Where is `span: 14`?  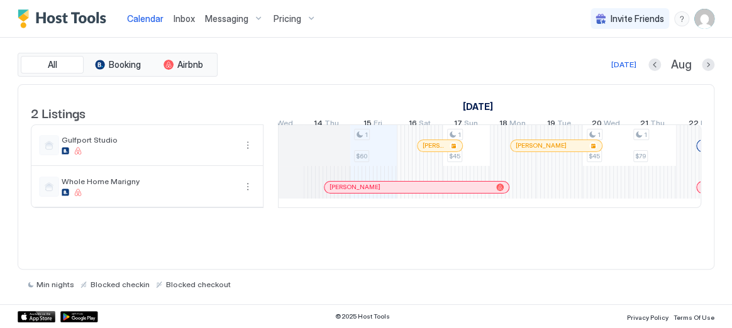
span: 14 is located at coordinates (318, 124).